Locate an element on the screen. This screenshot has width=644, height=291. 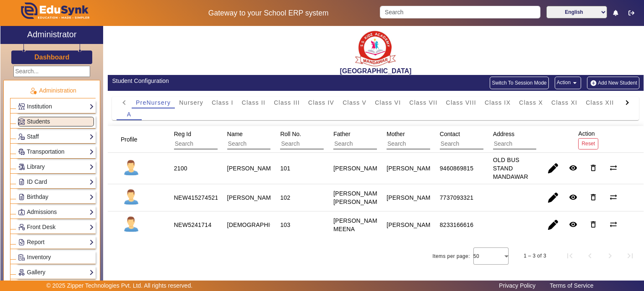
button: Switch To Session Mode is located at coordinates (519, 83).